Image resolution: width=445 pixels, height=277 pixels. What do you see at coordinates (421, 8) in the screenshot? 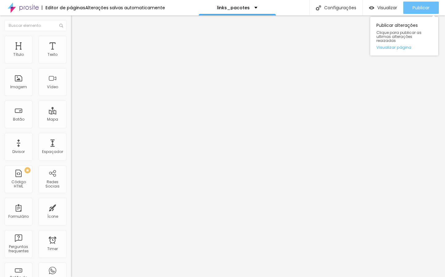
I see `button: Publicar` at bounding box center [421, 8].